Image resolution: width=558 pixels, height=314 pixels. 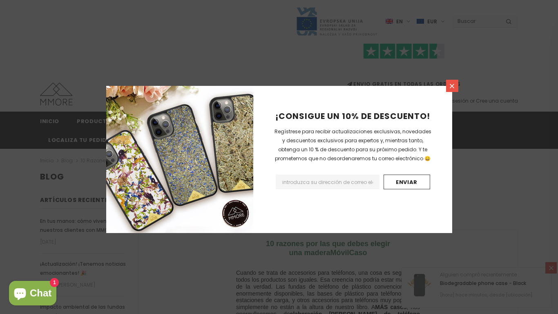 I want to click on inbox-online-store-chat: Shopify online store chat, so click(x=33, y=294).